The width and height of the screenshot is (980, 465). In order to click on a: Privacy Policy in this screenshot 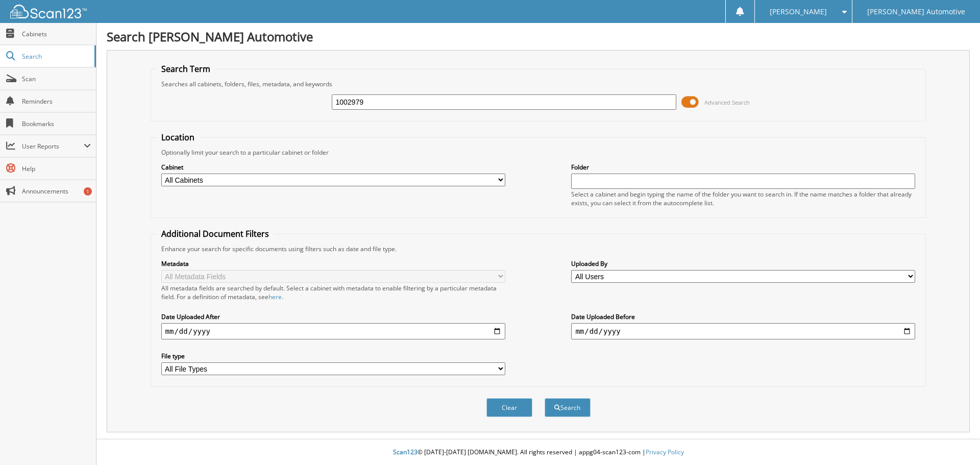, I will do `click(665, 452)`.